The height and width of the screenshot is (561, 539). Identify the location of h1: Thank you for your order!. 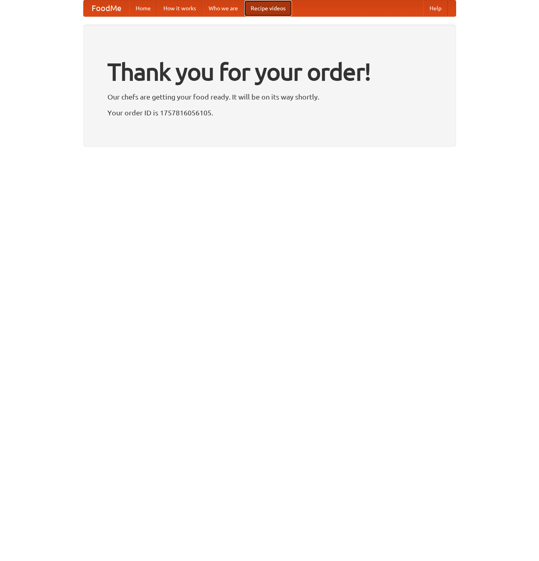
(270, 72).